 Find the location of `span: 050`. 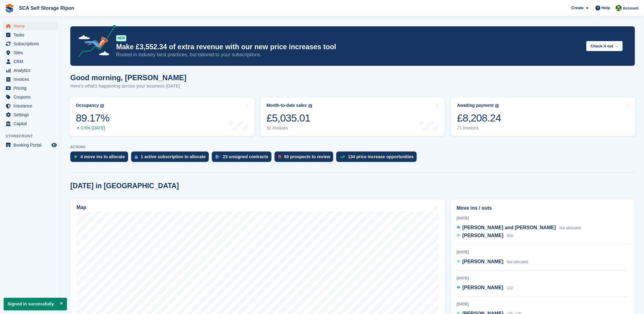

span: 050 is located at coordinates (510, 236).